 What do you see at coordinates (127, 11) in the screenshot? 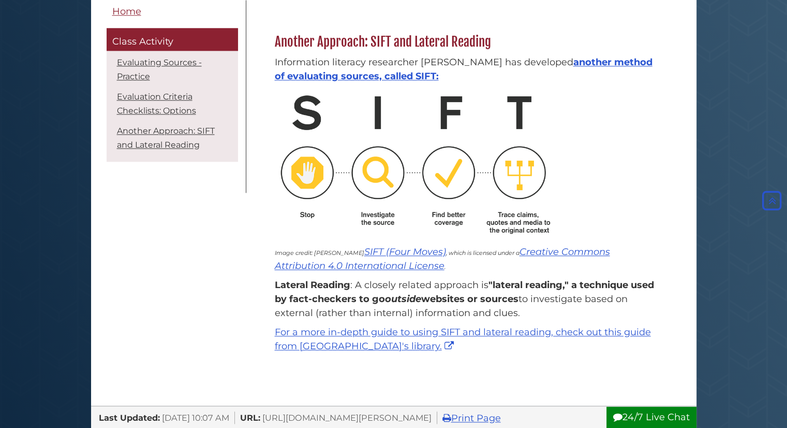
I see `span: Home` at bounding box center [127, 11].